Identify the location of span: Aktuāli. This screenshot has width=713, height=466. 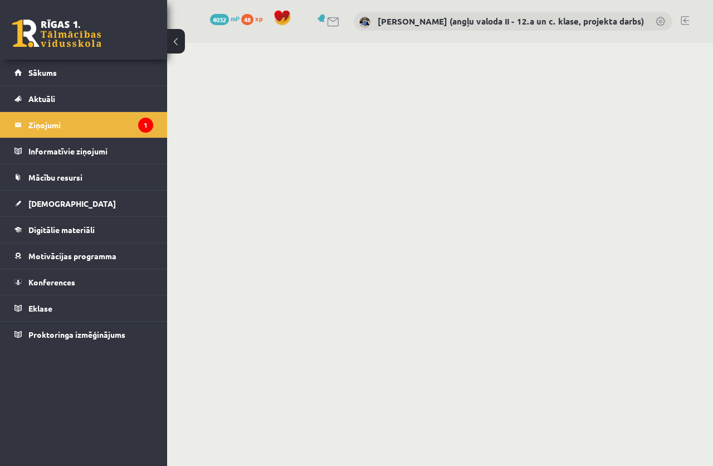
(42, 99).